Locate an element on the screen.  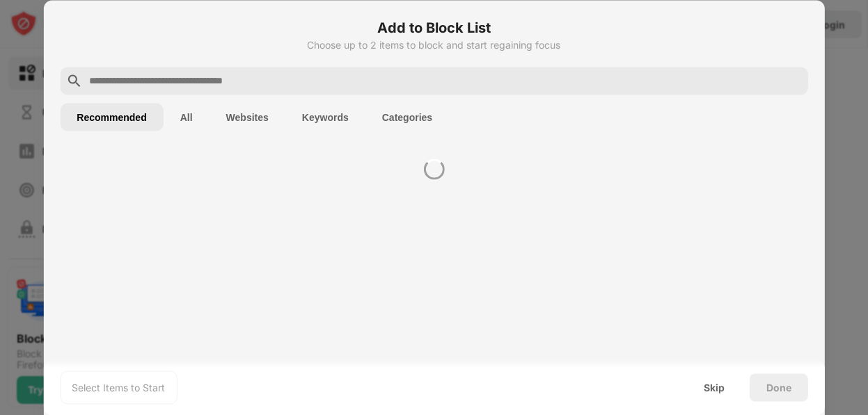
div: Done is located at coordinates (779, 387).